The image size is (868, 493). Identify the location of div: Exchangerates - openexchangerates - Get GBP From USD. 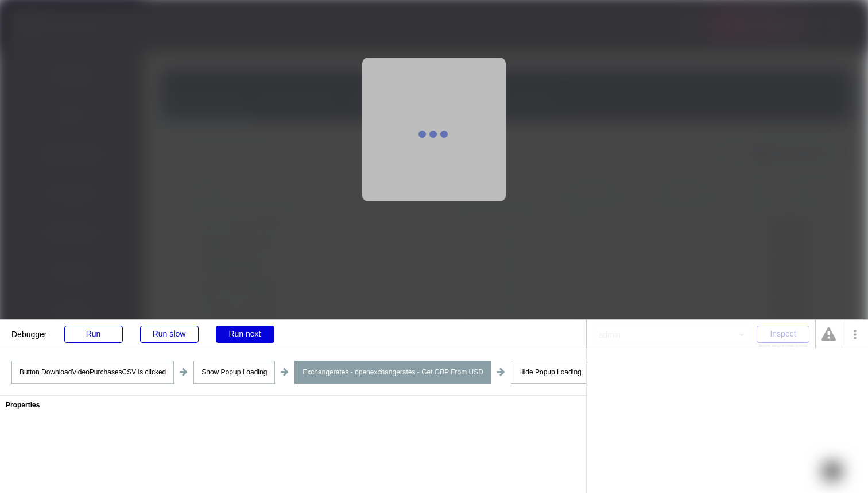
(393, 372).